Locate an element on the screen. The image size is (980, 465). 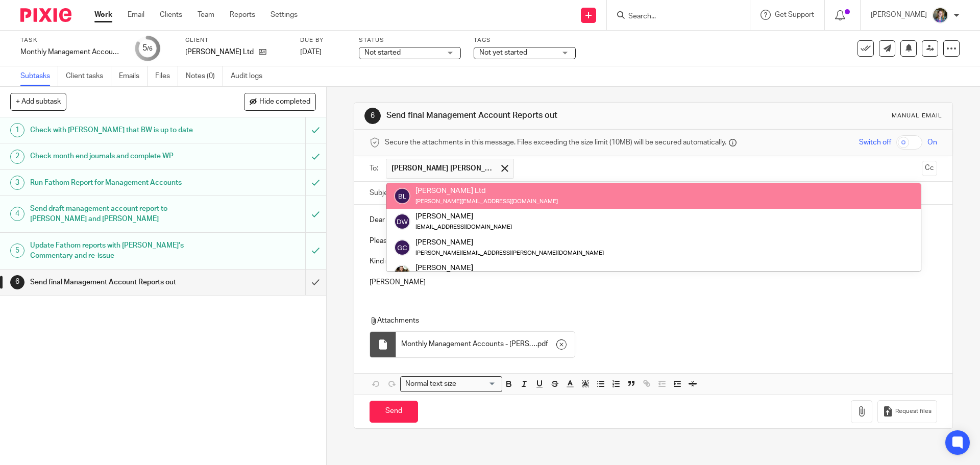
span: On is located at coordinates (932, 142).